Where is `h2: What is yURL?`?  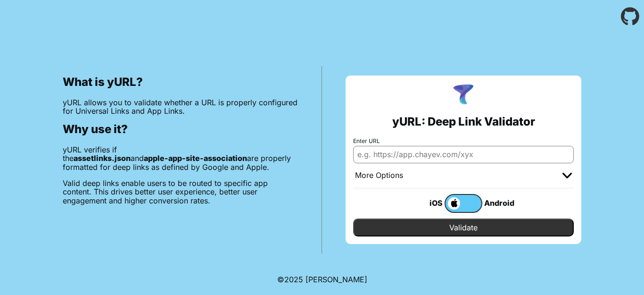 h2: What is yURL? is located at coordinates (180, 82).